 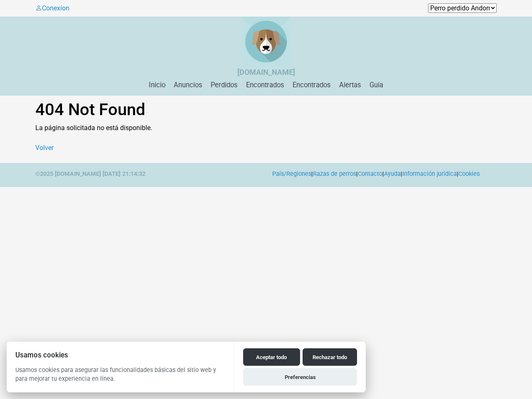 I want to click on a: Anuncios, so click(x=188, y=85).